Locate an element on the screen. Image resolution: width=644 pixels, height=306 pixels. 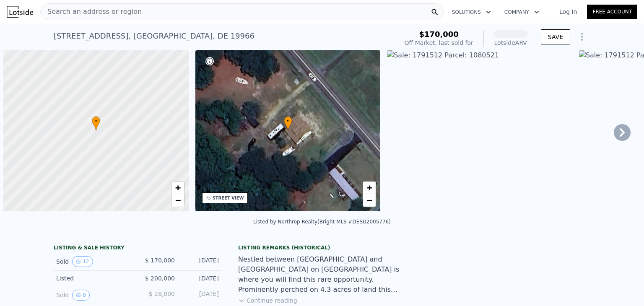
div: LISTING & SALE HISTORY is located at coordinates (137, 248).